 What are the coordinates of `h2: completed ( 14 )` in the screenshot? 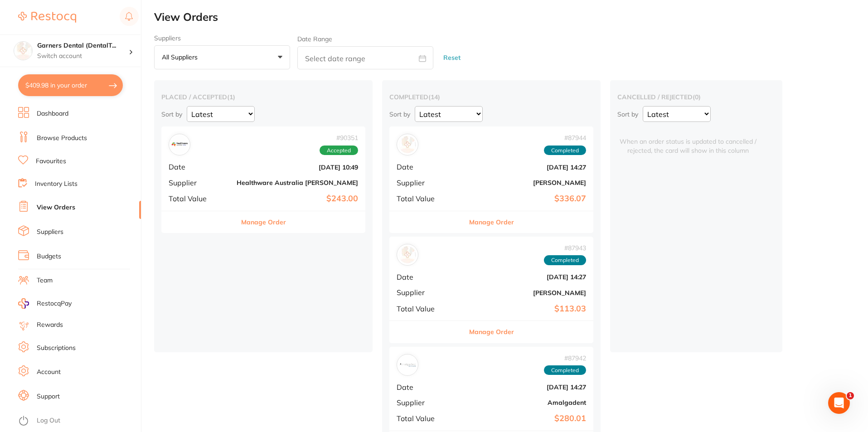 It's located at (492, 97).